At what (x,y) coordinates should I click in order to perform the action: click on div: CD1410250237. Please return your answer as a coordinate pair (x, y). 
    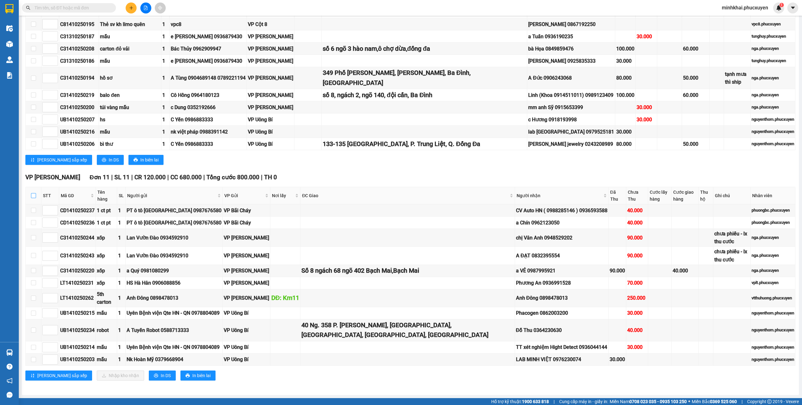
    Looking at the image, I should click on (77, 210).